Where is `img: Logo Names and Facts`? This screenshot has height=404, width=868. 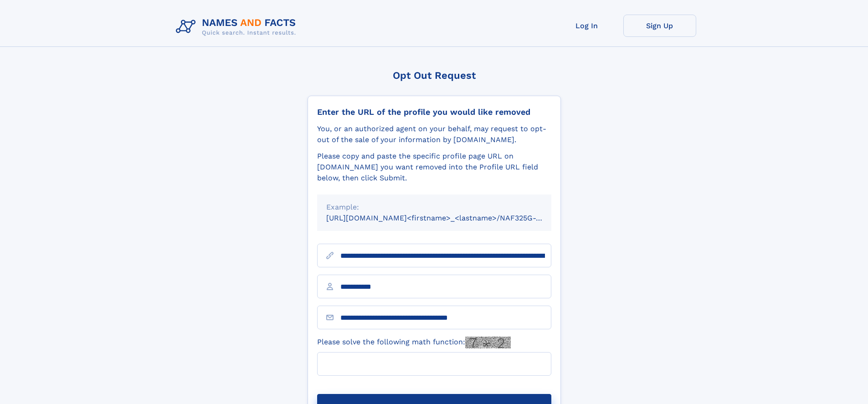
img: Logo Names and Facts is located at coordinates (238, 27).